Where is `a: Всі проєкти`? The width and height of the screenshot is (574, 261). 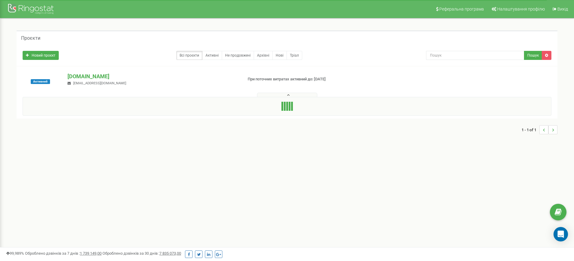
a: Всі проєкти is located at coordinates (189, 55).